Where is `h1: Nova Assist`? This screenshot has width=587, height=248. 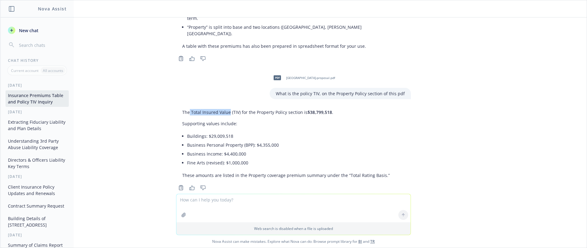
h1: Nova Assist is located at coordinates (52, 9).